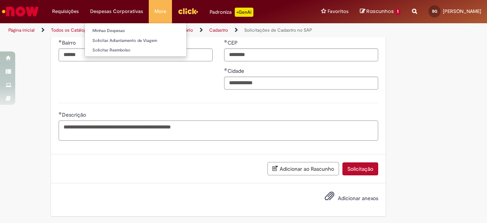 The image size is (487, 223). Describe the element at coordinates (301, 83) in the screenshot. I see `input: Cidade` at that location.